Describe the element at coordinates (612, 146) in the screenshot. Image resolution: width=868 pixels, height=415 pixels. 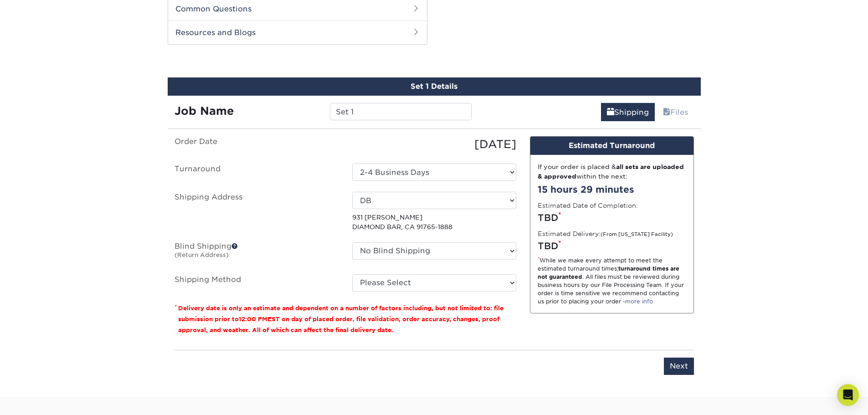
I see `div: Estimated Turnaround` at that location.